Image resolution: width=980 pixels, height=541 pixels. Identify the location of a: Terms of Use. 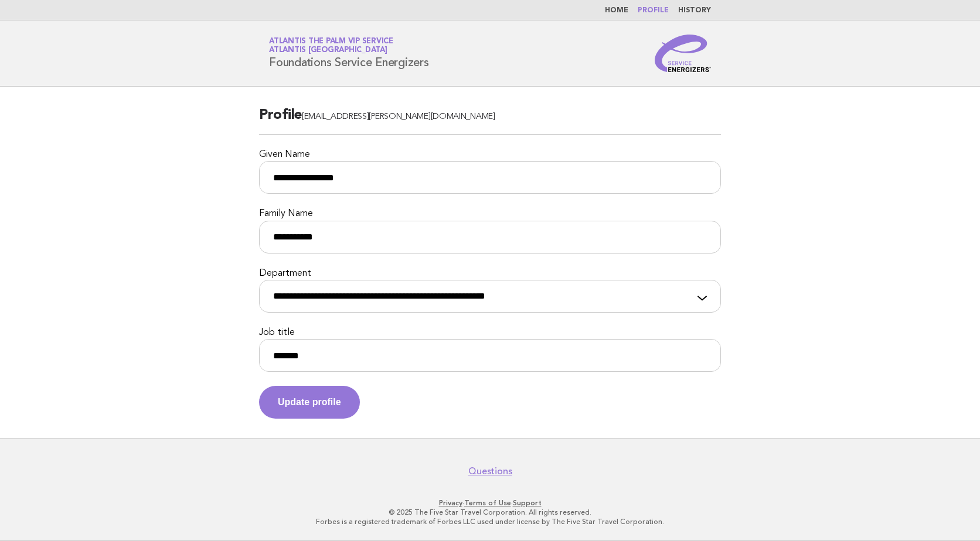
(488, 503).